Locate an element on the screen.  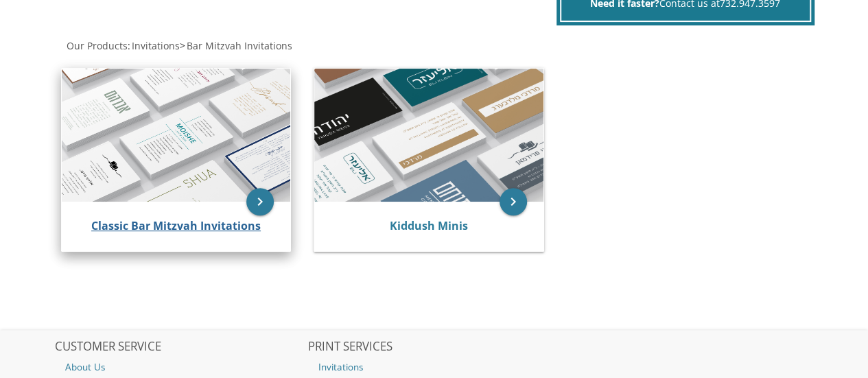
span: Invitations is located at coordinates (156, 45).